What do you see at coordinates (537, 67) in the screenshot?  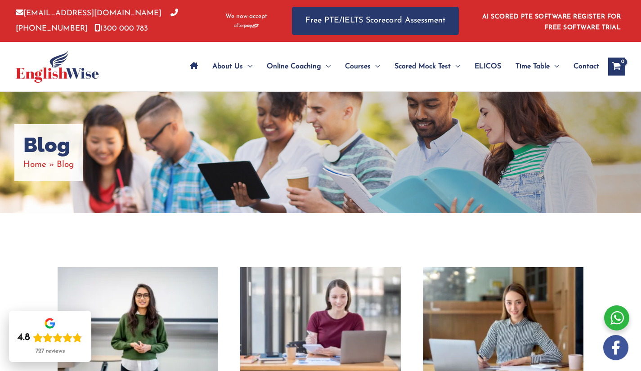 I see `a: Time TableMenu Toggle` at bounding box center [537, 67].